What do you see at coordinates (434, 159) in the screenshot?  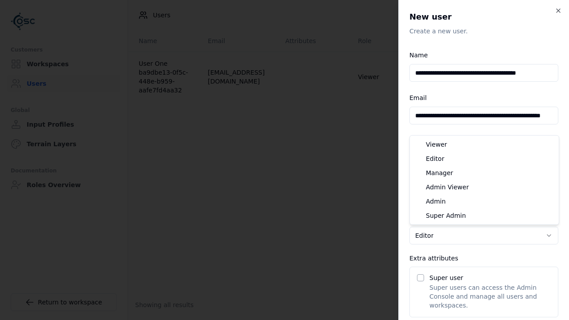 I see `span: Editor` at bounding box center [434, 159].